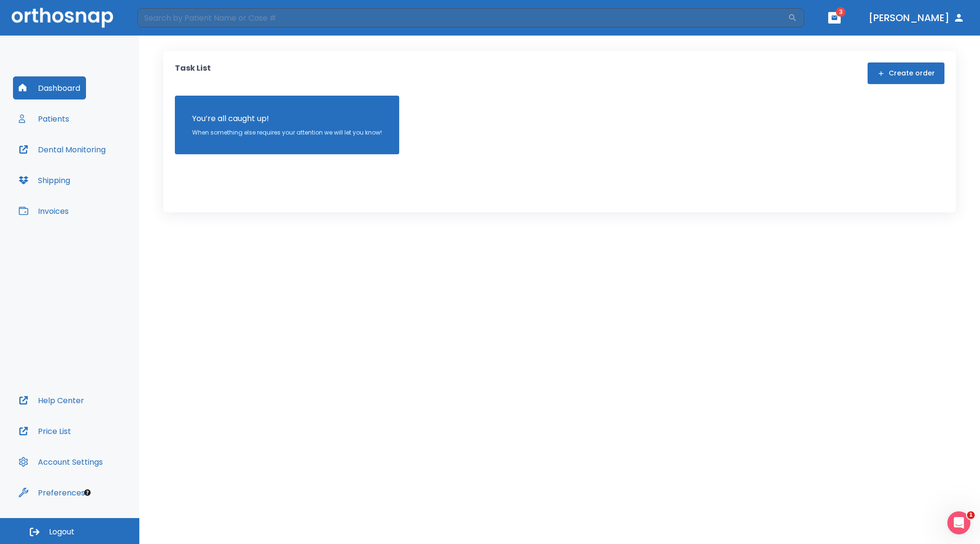  Describe the element at coordinates (51, 401) in the screenshot. I see `button: Help Center` at that location.